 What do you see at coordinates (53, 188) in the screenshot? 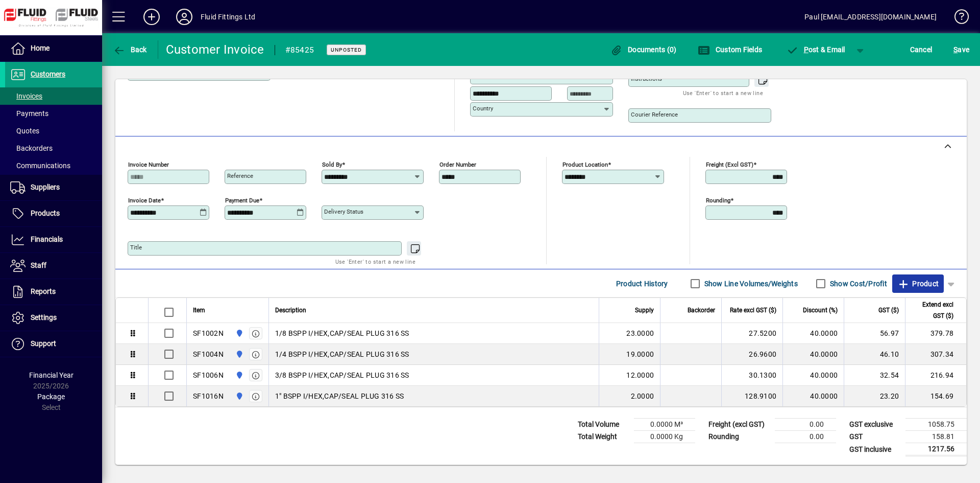
I see `a: Suppliers` at bounding box center [53, 188].